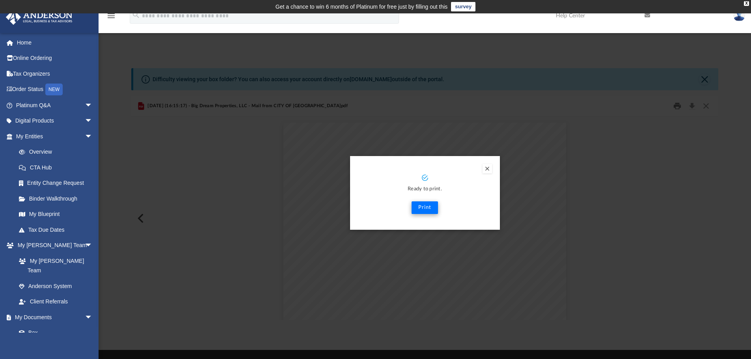 The height and width of the screenshot is (359, 751). What do you see at coordinates (136, 15) in the screenshot?
I see `i: search` at bounding box center [136, 15].